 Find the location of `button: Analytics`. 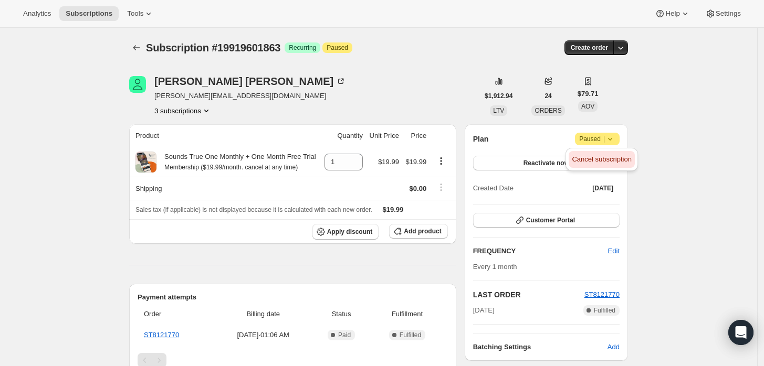

button: Analytics is located at coordinates (37, 14).